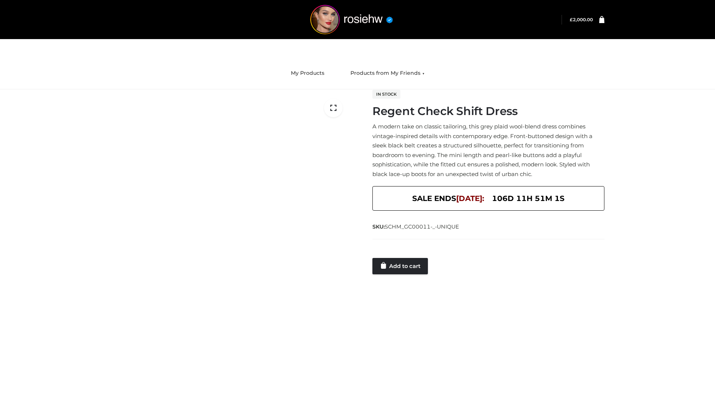 The width and height of the screenshot is (715, 402). What do you see at coordinates (400, 266) in the screenshot?
I see `a: Add to cart` at bounding box center [400, 266].